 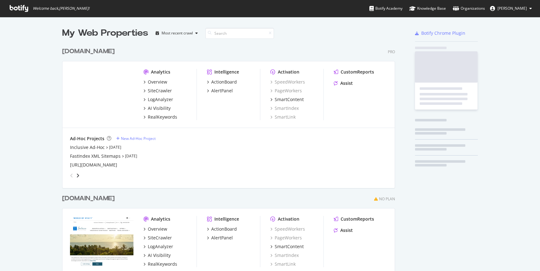 I want to click on button: Most recent crawl, so click(x=177, y=33).